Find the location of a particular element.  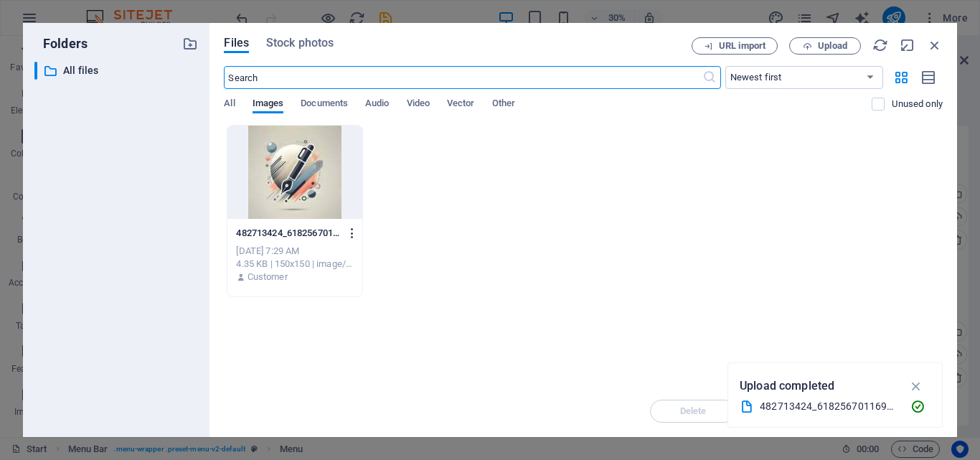

div: 4.35 KB | 150x150 | image/jpeg is located at coordinates (294, 264).